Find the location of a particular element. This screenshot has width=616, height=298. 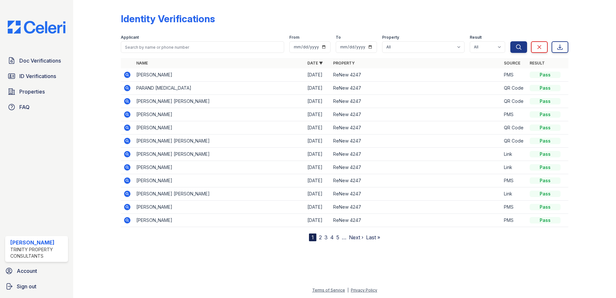

span: Sign out is located at coordinates (26, 286).